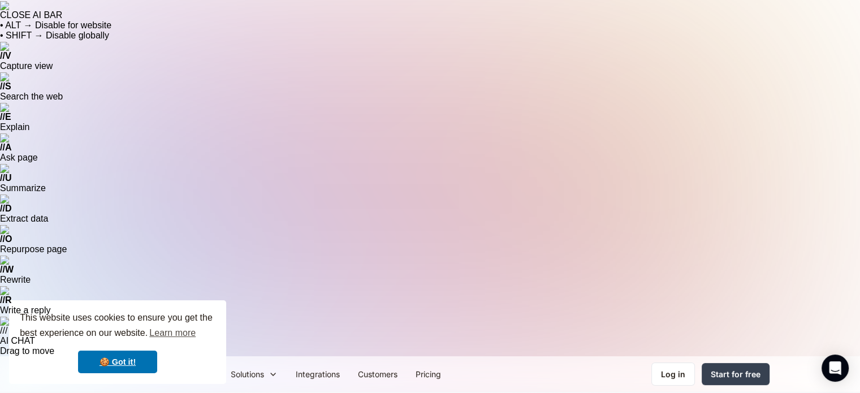 The height and width of the screenshot is (393, 860). What do you see at coordinates (378, 374) in the screenshot?
I see `a: Customers` at bounding box center [378, 374].